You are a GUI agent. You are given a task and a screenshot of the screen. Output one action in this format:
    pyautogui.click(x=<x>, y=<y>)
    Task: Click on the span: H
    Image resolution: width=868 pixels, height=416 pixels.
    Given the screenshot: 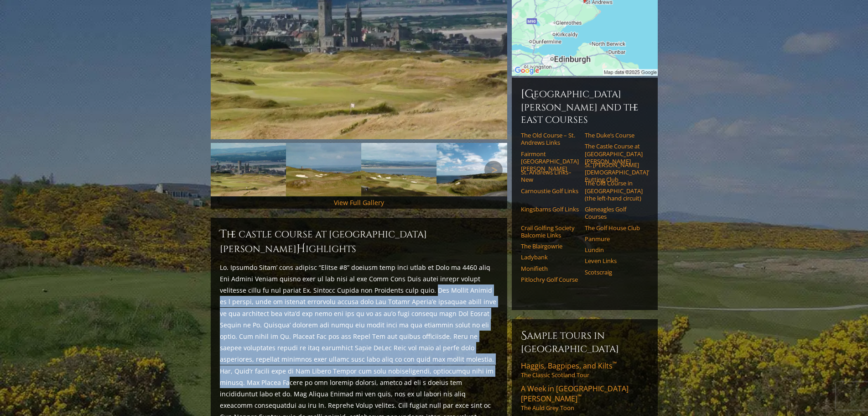 What is the action you would take?
    pyautogui.click(x=301, y=249)
    